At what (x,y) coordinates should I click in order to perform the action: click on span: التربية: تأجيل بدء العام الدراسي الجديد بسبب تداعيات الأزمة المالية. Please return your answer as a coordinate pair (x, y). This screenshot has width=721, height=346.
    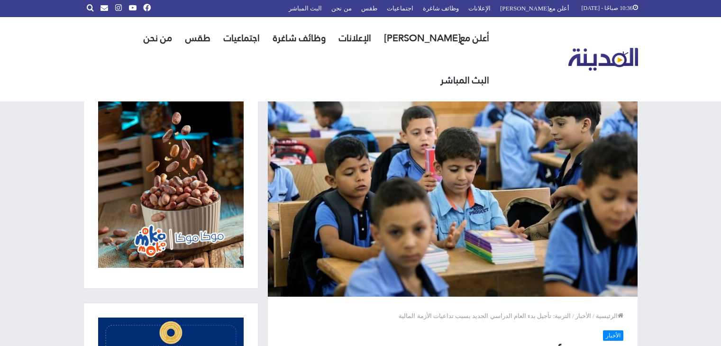
    Looking at the image, I should click on (485, 316).